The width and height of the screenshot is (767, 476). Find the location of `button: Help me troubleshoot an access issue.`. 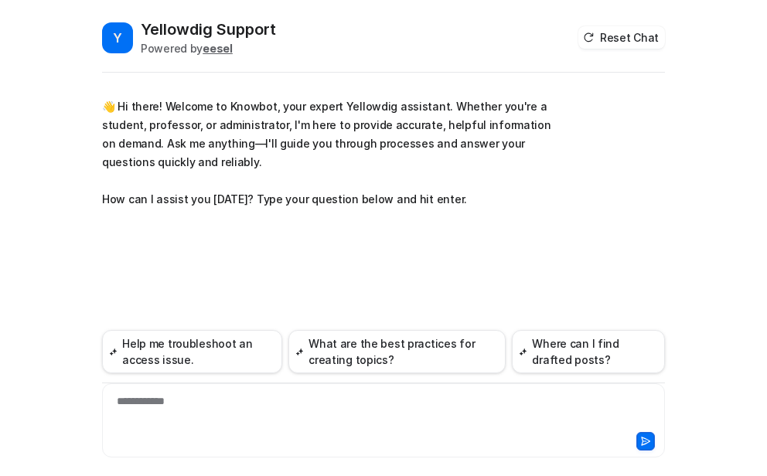

button: Help me troubleshoot an access issue. is located at coordinates (192, 352).